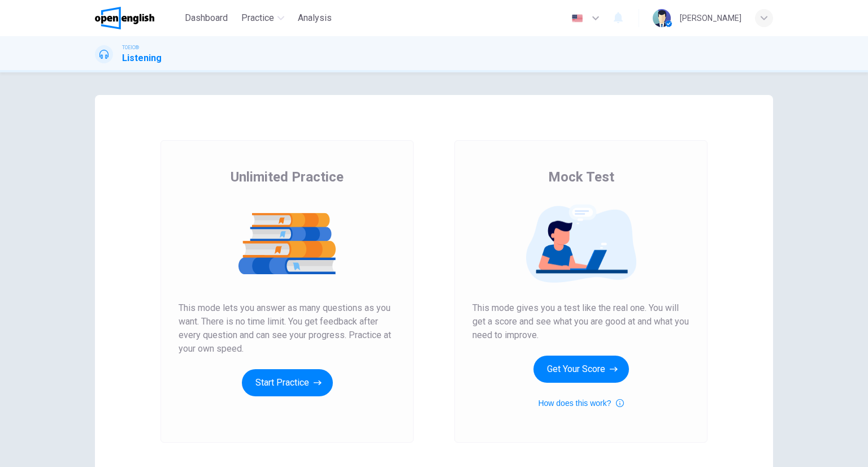 Image resolution: width=868 pixels, height=467 pixels. What do you see at coordinates (206, 18) in the screenshot?
I see `span: Dashboard` at bounding box center [206, 18].